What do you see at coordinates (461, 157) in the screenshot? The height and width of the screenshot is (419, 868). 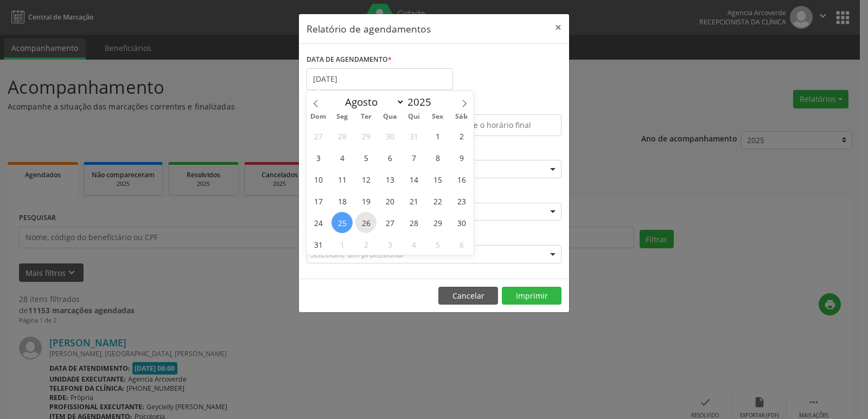 I see `span: Agosto 9, 2025` at bounding box center [461, 157].